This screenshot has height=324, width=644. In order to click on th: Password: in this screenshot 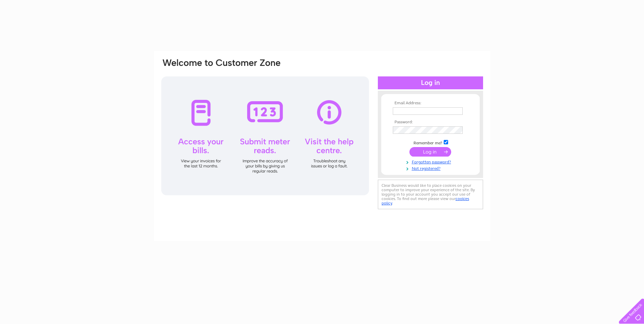, I will do `click(430, 122)`.